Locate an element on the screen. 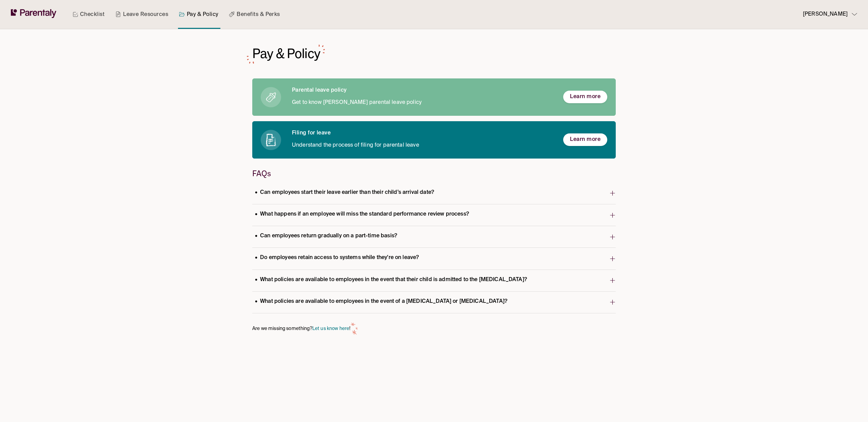 The image size is (868, 422). h3: FAQs is located at coordinates (434, 173).